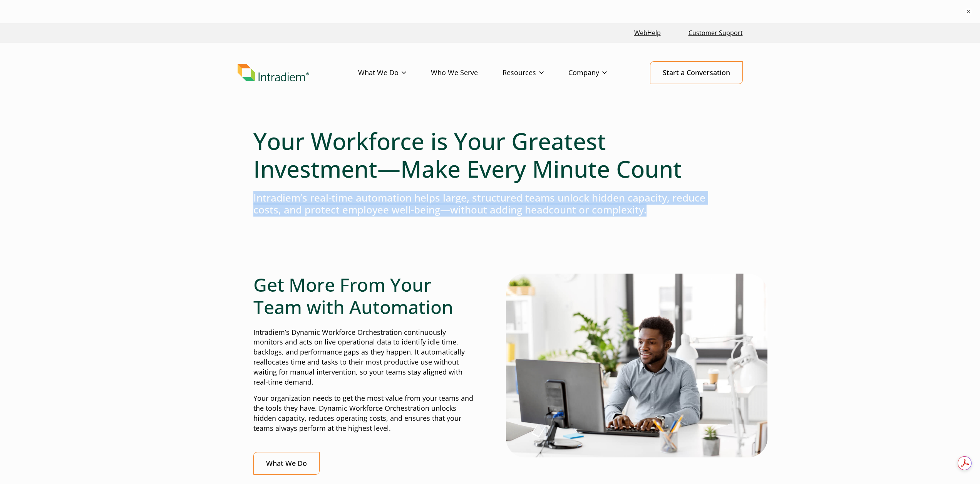  I want to click on a: Start a Conversation, so click(696, 72).